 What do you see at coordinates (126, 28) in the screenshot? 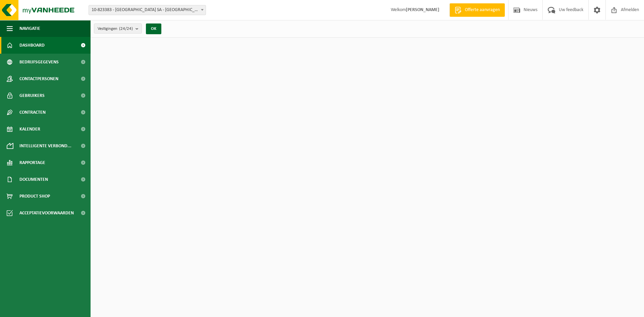
I see `count: (24/24)` at bounding box center [126, 28].